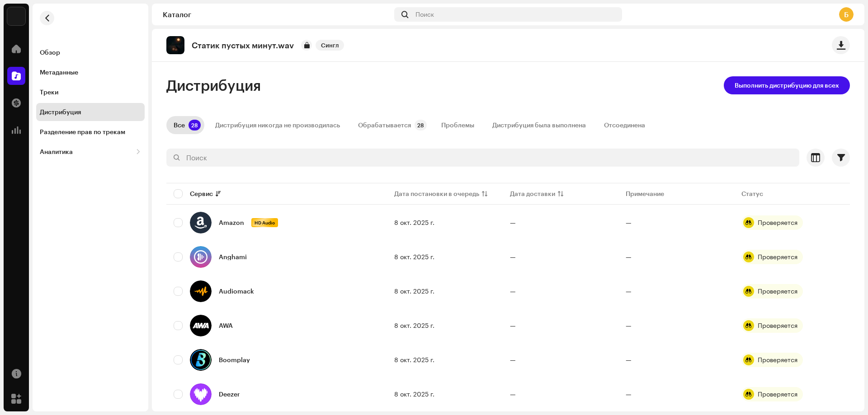  I want to click on div: Каталог, so click(277, 14).